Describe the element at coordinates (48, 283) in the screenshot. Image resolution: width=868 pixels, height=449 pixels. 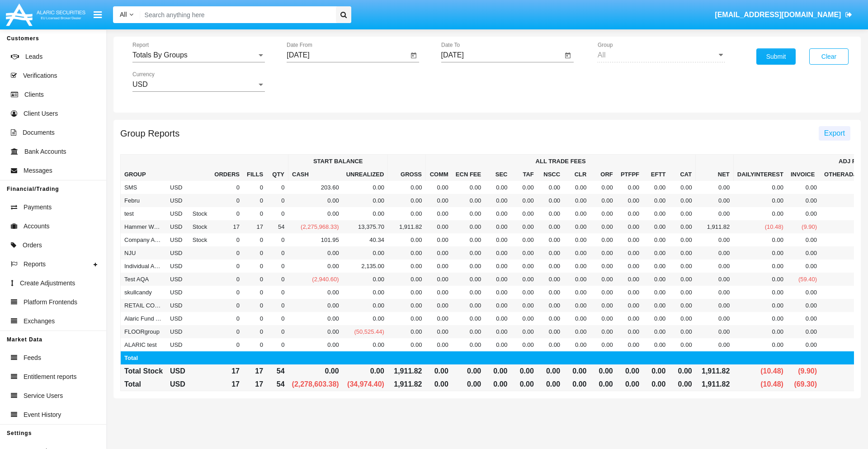
I see `span: Create Adjustments` at that location.